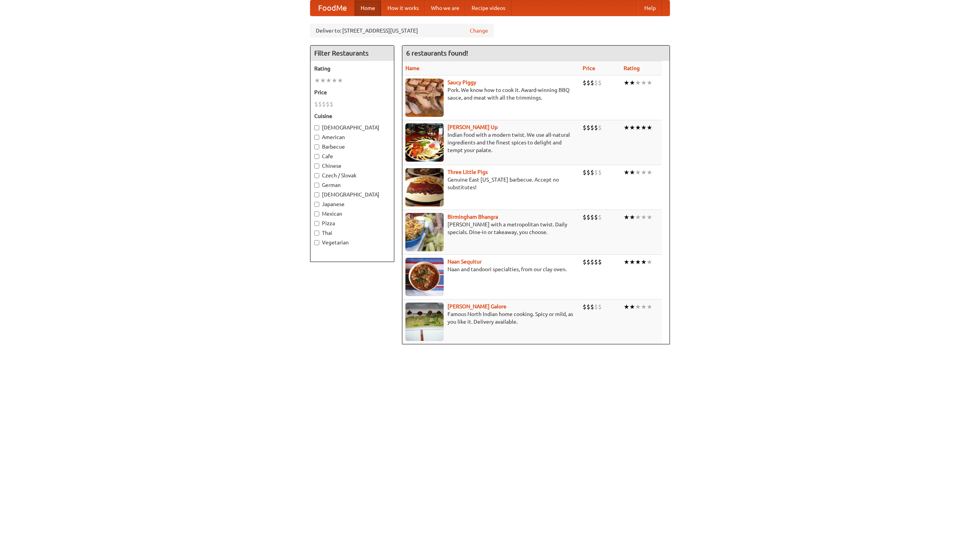 Image resolution: width=980 pixels, height=542 pixels. What do you see at coordinates (352, 233) in the screenshot?
I see `label: Thai` at bounding box center [352, 233].